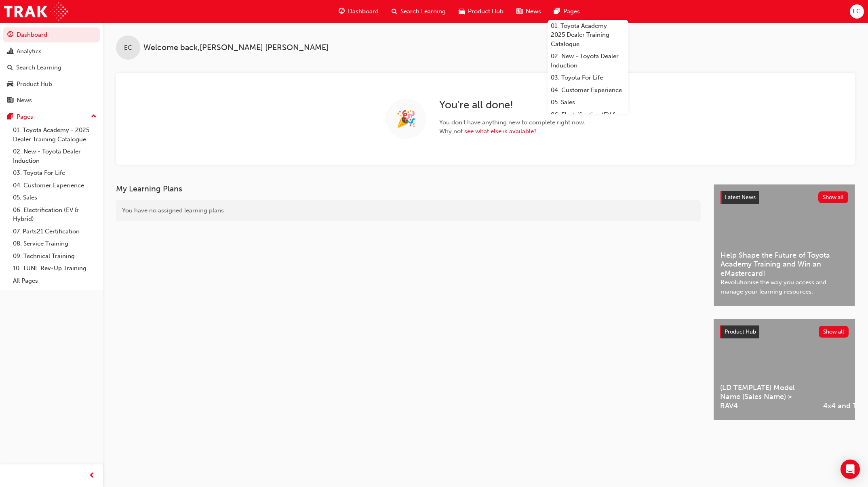 The width and height of the screenshot is (868, 487). What do you see at coordinates (512, 105) in the screenshot?
I see `h2: You're all done!` at bounding box center [512, 105].